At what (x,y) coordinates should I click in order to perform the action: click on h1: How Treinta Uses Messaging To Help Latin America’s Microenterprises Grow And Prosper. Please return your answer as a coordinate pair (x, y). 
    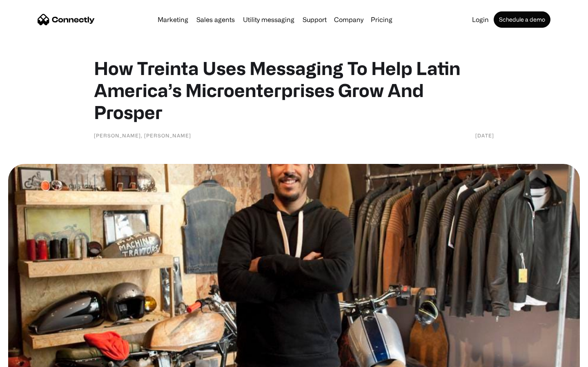
    Looking at the image, I should click on (294, 90).